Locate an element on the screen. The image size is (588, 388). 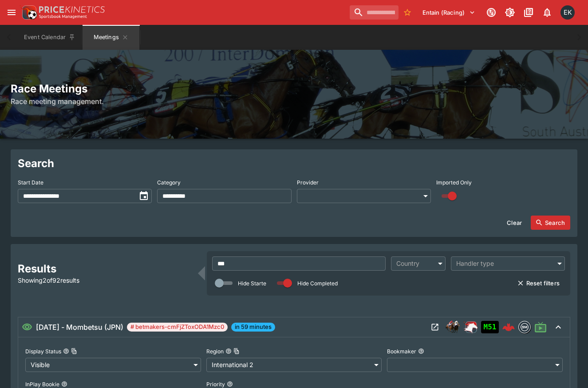
button: Connected to PK is located at coordinates (491, 12).